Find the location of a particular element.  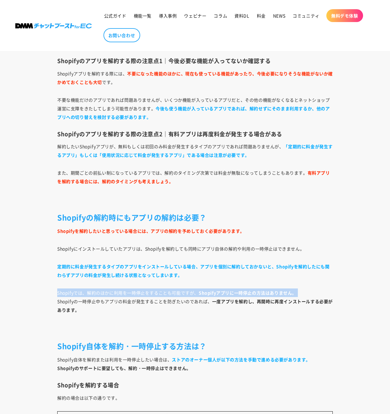

h2: Shopify自体を解約・一時停止する方法は？ is located at coordinates (195, 346).